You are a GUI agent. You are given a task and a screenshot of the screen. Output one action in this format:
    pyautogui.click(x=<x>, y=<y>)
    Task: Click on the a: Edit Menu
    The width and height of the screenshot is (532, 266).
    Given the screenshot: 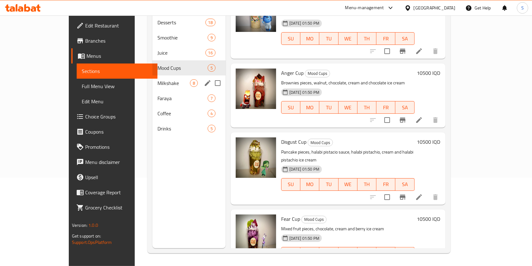 What is the action you would take?
    pyautogui.click(x=117, y=101)
    